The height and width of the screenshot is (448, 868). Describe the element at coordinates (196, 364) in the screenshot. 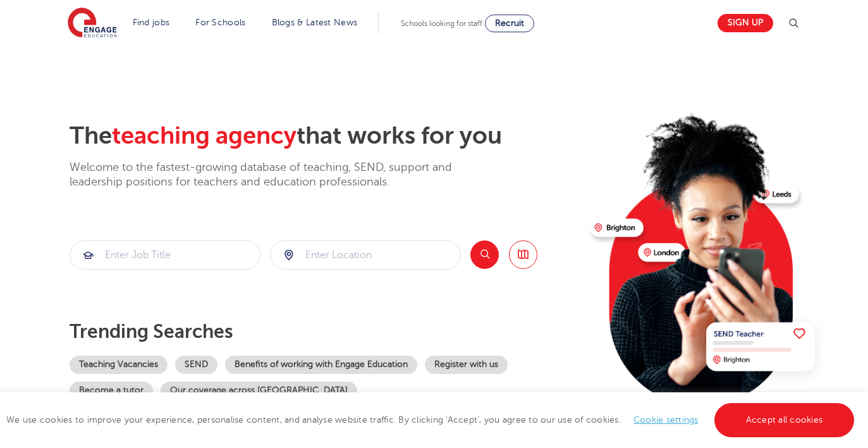

I see `a: SEND` at that location.